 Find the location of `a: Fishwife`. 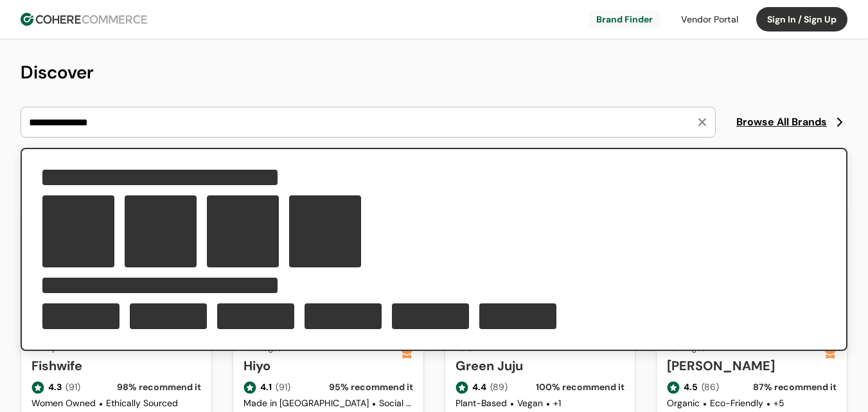

a: Fishwife is located at coordinates (117, 366).